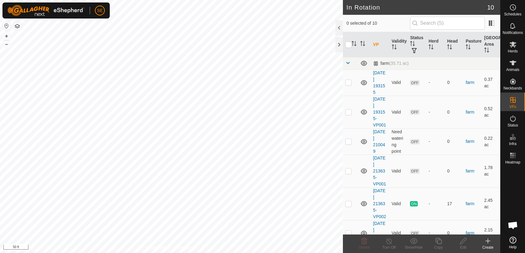 The image size is (525, 253). I want to click on span: Heatmap, so click(512, 163).